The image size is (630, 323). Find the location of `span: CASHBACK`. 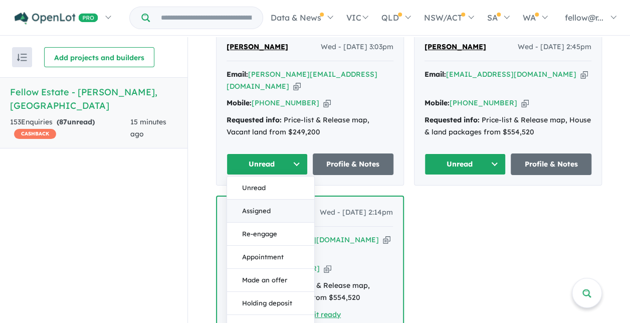

span: CASHBACK is located at coordinates (35, 134).